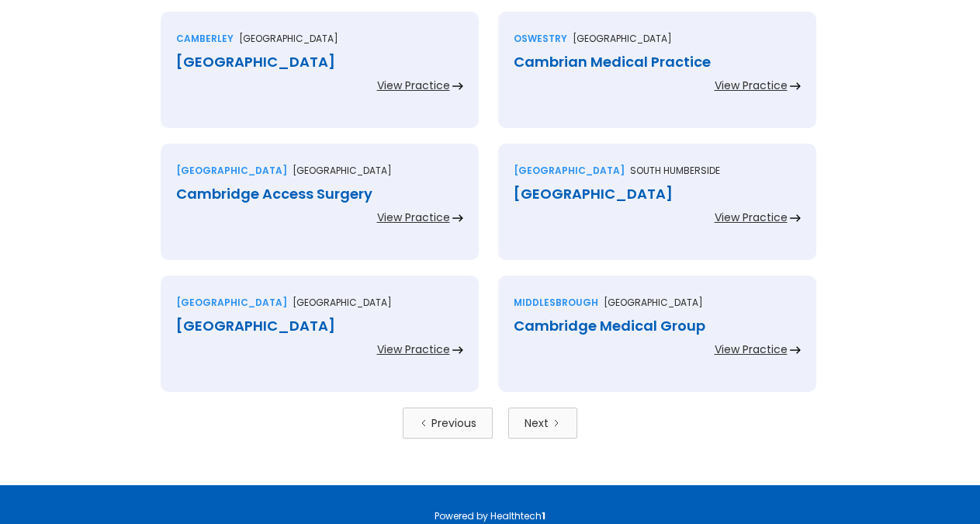 The image size is (980, 524). I want to click on a: Next Page, so click(543, 423).